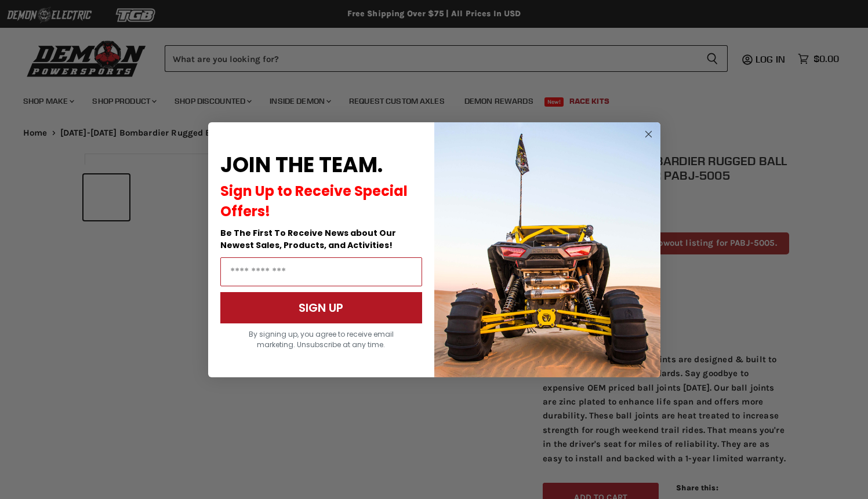 The image size is (868, 499). Describe the element at coordinates (321, 272) in the screenshot. I see `input: Email Address` at that location.